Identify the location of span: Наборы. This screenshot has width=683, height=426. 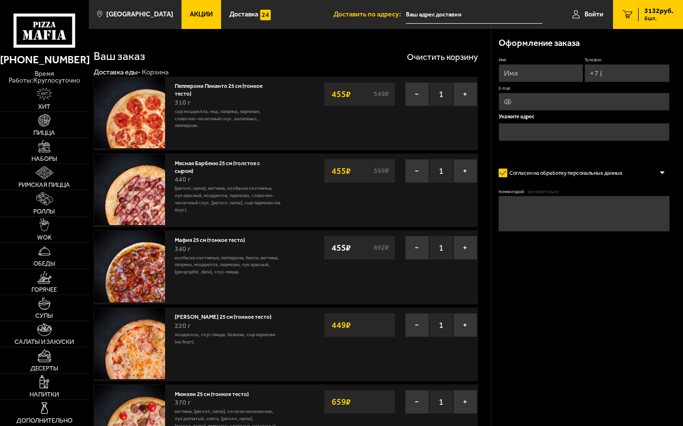
(44, 158).